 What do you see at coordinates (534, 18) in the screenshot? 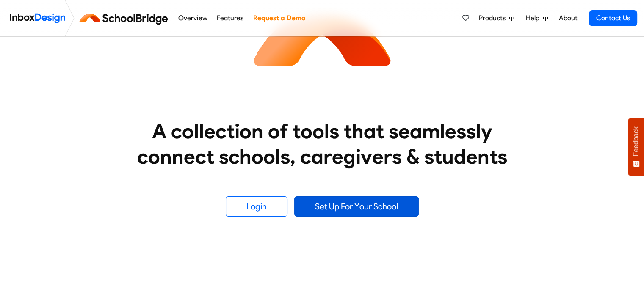
I see `span: Help` at bounding box center [534, 18].